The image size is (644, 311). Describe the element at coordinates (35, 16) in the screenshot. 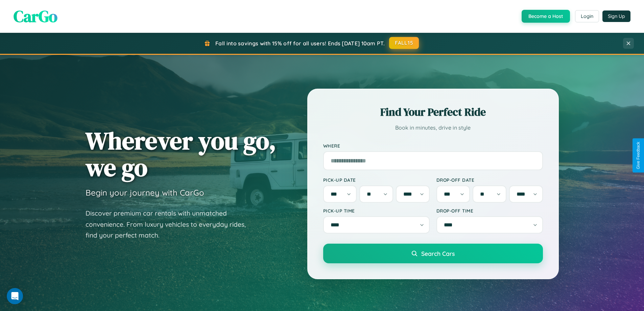

I see `span: CarGo` at that location.